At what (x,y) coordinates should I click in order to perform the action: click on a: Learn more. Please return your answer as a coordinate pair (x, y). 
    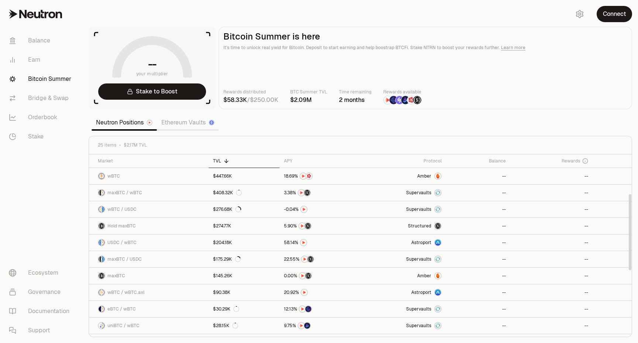
    Looking at the image, I should click on (513, 48).